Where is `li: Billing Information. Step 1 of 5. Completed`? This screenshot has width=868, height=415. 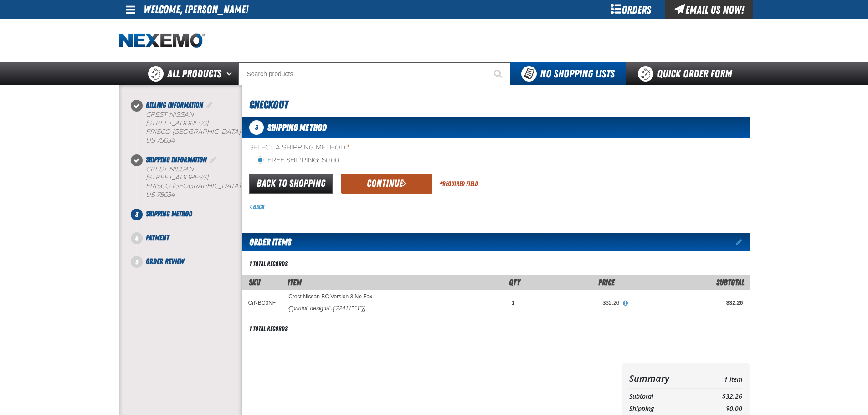
li: Billing Information. Step 1 of 5. Completed is located at coordinates (189, 127).